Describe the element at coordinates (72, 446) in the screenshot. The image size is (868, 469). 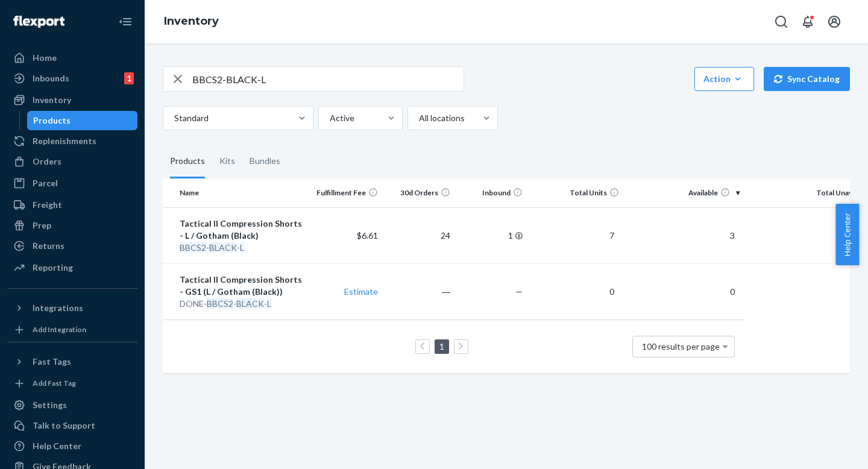
I see `a: Help Center` at that location.